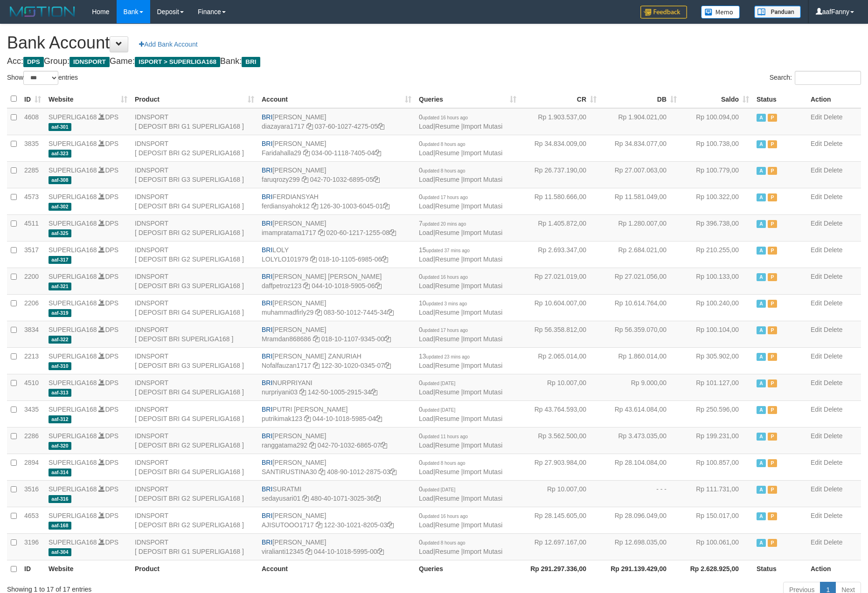  I want to click on td: Rp 100.779,00, so click(716, 175).